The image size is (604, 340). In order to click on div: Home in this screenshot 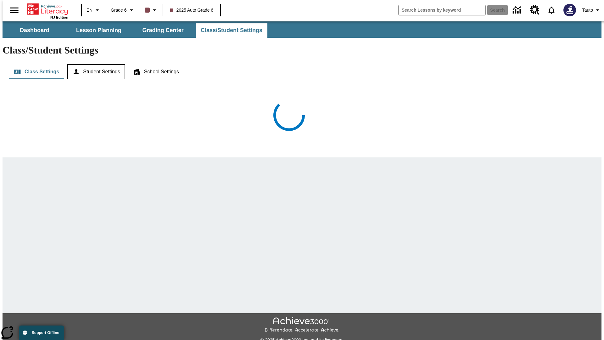, I will do `click(48, 11)`.